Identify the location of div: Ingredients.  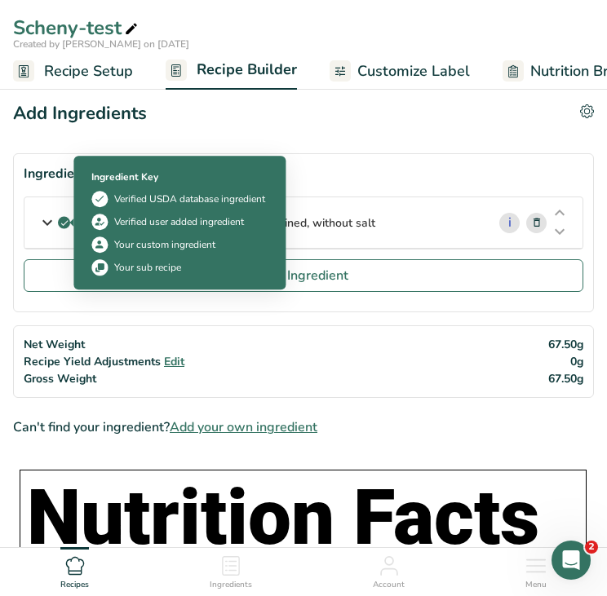
(303, 174).